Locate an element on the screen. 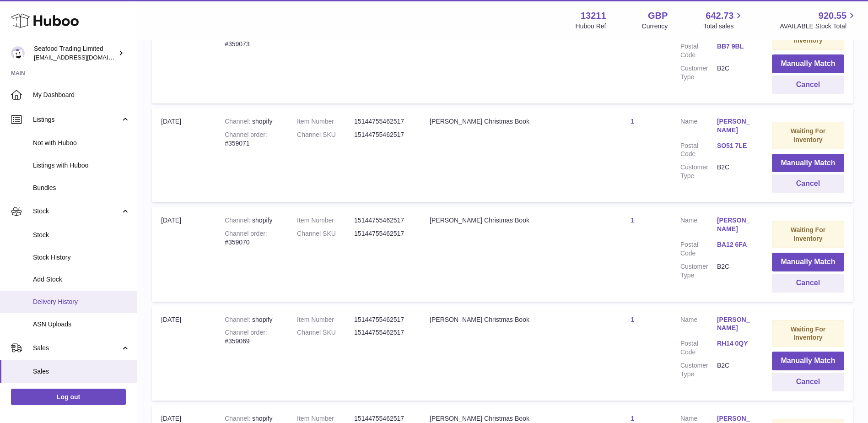 This screenshot has height=423, width=868. span: My Dashboard is located at coordinates (82, 95).